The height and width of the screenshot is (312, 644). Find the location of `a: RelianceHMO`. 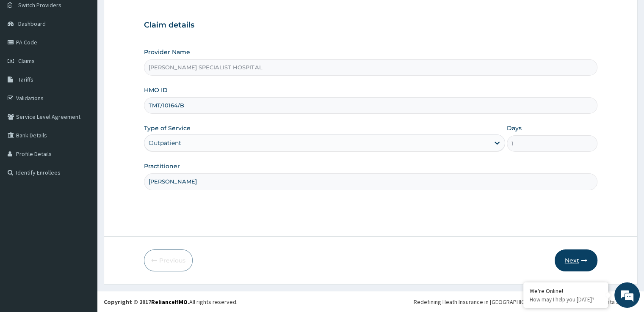

a: RelianceHMO is located at coordinates (169, 302).